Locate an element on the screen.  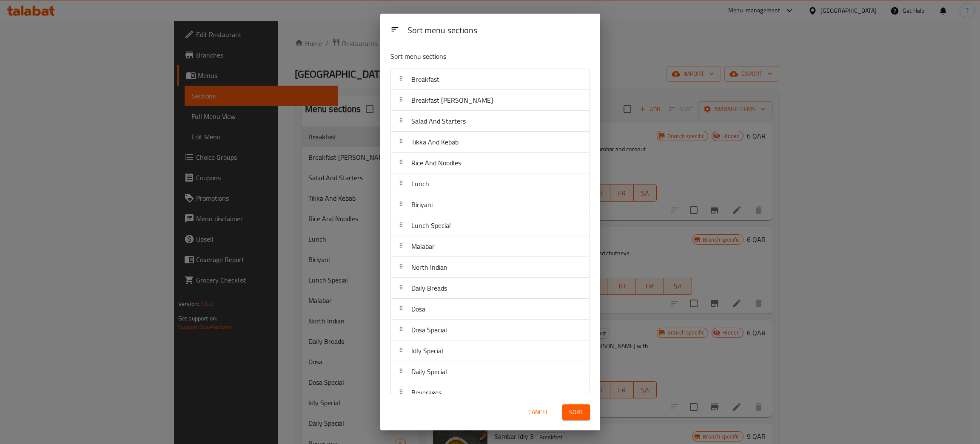
span: Beverages is located at coordinates (426, 392).